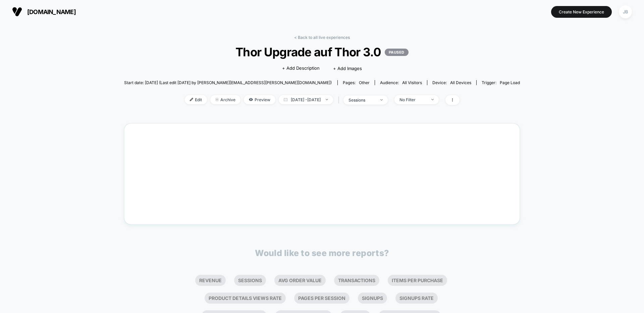 This screenshot has width=644, height=313. I want to click on div: sessions, so click(362, 100).